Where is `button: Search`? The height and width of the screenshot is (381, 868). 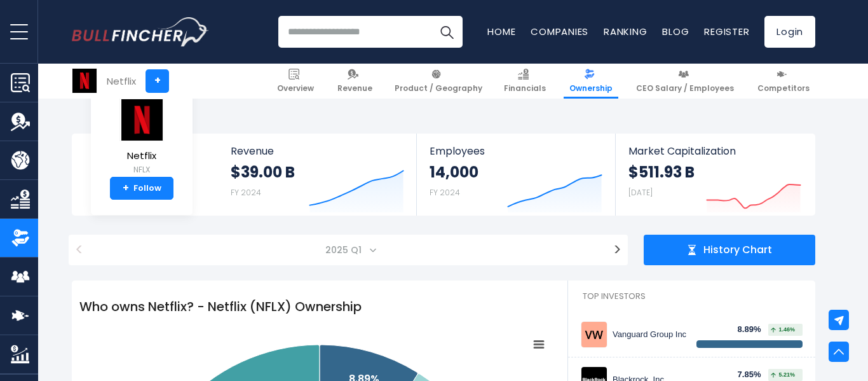 button: Search is located at coordinates (447, 31).